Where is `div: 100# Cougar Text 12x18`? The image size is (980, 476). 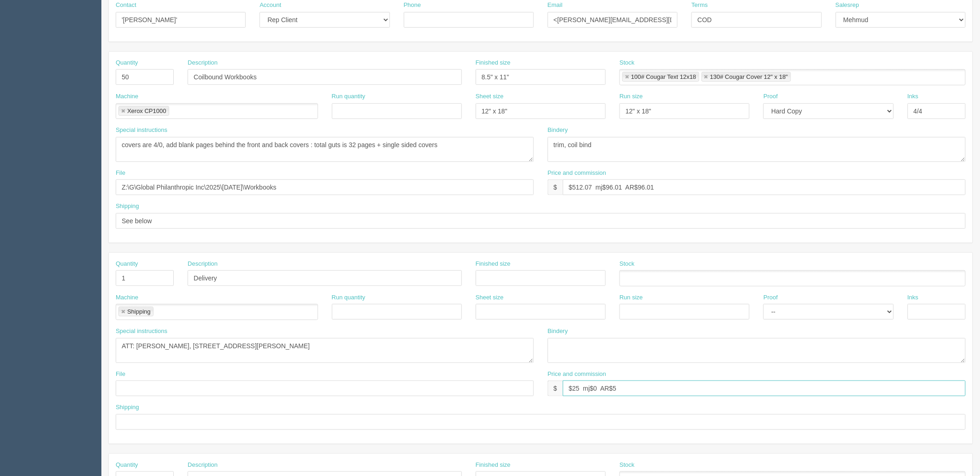 div: 100# Cougar Text 12x18 is located at coordinates (663, 76).